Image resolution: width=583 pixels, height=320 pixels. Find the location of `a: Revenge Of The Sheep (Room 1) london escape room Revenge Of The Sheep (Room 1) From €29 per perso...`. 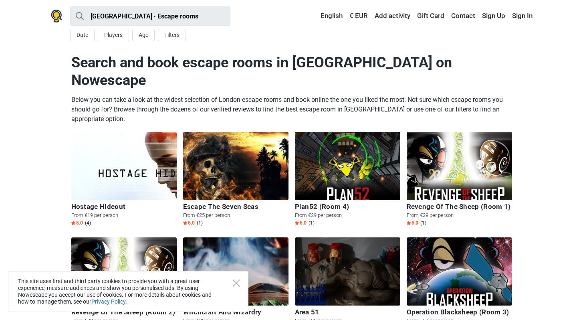

a: Revenge Of The Sheep (Room 1) london escape room Revenge Of The Sheep (Room 1) From €29 per perso... is located at coordinates (459, 180).